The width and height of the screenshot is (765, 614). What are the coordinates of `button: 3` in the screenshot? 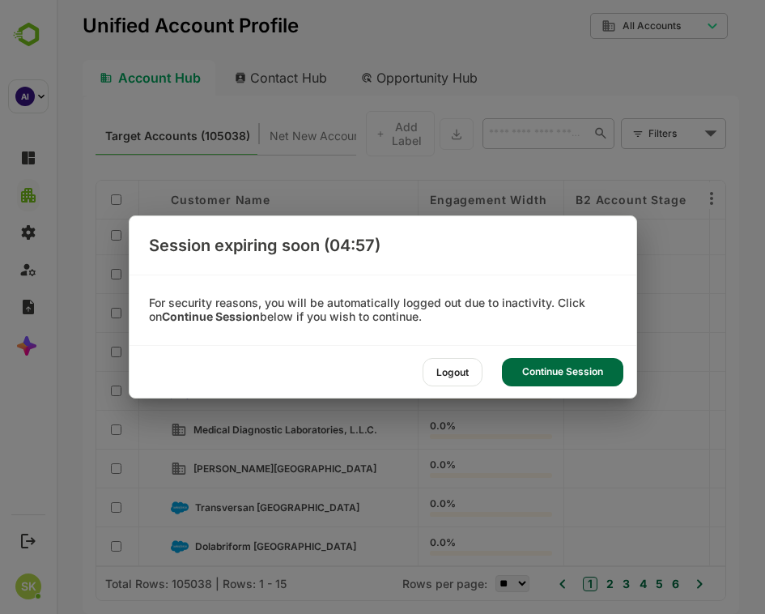 It's located at (568, 584).